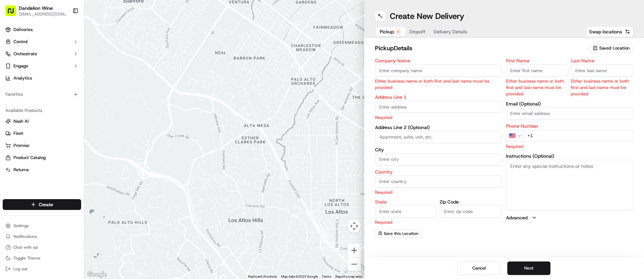 The image size is (644, 279). Describe the element at coordinates (439, 172) in the screenshot. I see `label: Country` at that location.